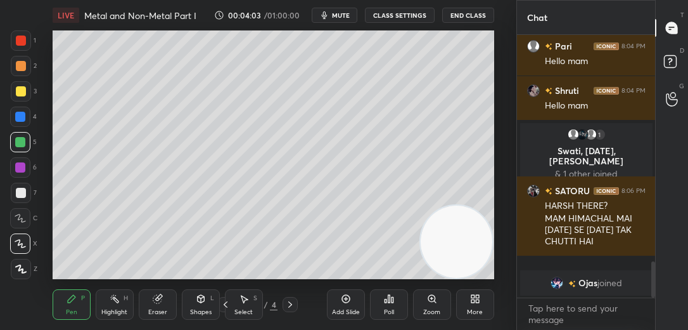  I want to click on div: C, so click(23, 218).